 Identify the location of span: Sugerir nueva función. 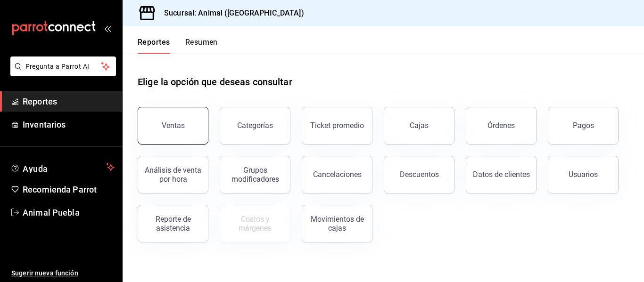
(63, 273).